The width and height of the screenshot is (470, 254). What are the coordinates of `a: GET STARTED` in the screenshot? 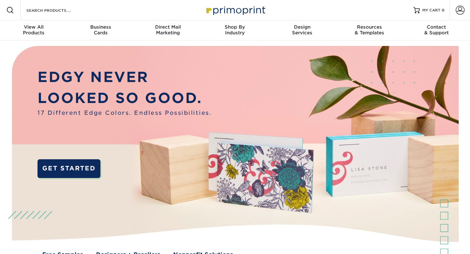 It's located at (69, 169).